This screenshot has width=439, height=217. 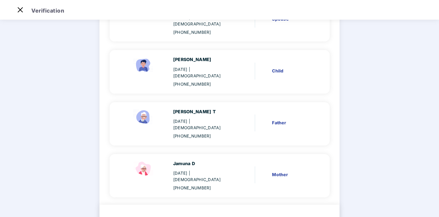 What do you see at coordinates (291, 71) in the screenshot?
I see `div: Child` at bounding box center [291, 71].